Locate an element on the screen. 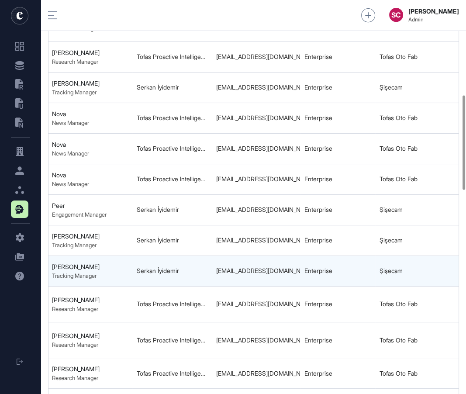  div: Engagement Manager is located at coordinates (79, 214).